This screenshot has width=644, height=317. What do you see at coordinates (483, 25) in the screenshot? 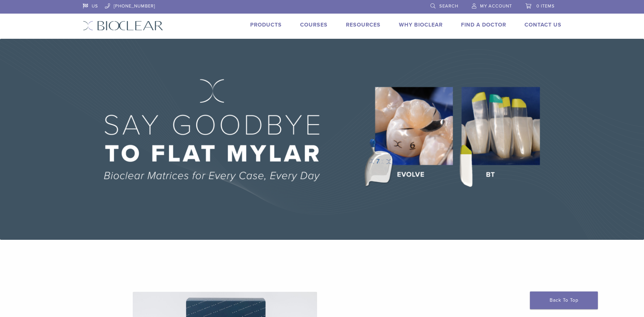
I see `a: Find A Doctor` at bounding box center [483, 25].